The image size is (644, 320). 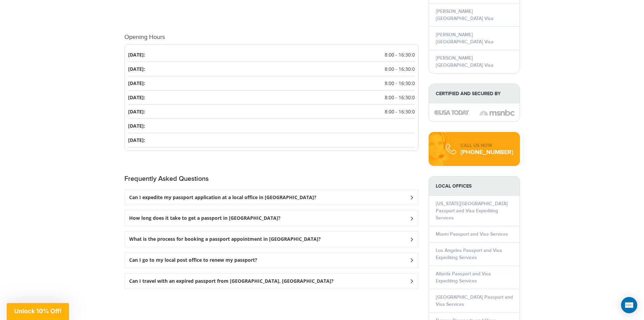 I want to click on div: Open Intercom Messenger, so click(x=629, y=305).